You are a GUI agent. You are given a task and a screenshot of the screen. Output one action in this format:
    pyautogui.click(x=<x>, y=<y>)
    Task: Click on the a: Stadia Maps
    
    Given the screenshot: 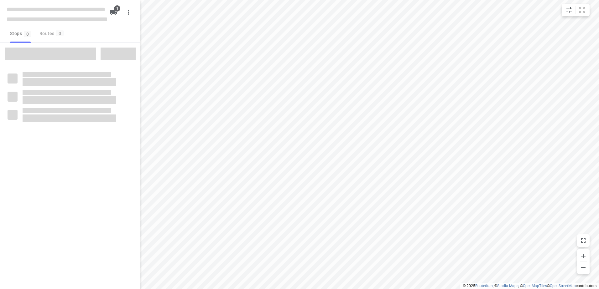 What is the action you would take?
    pyautogui.click(x=508, y=286)
    